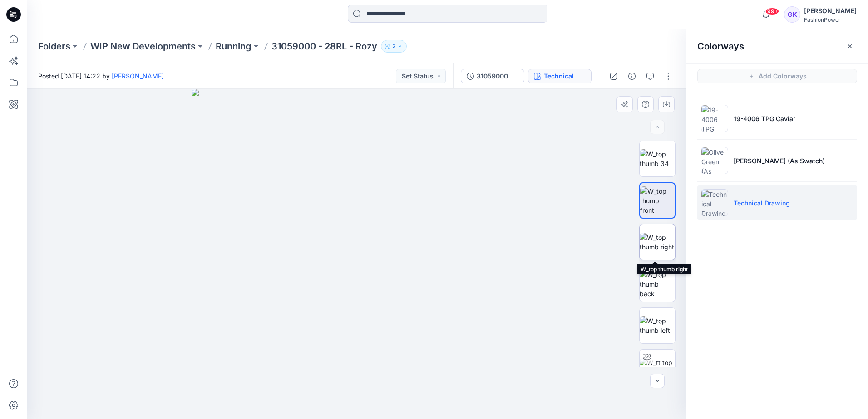 The height and width of the screenshot is (419, 868). Describe the element at coordinates (493, 76) in the screenshot. I see `button: 31059000 - 28RL - Rozy` at that location.